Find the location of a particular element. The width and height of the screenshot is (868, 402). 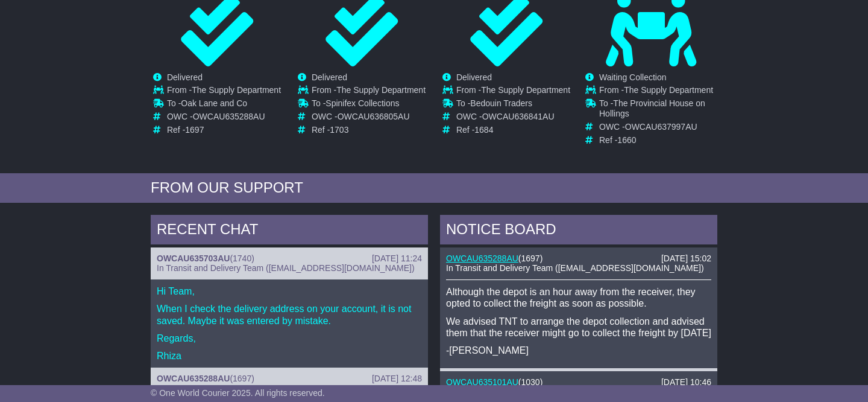

p: Regards, is located at coordinates (289, 338).